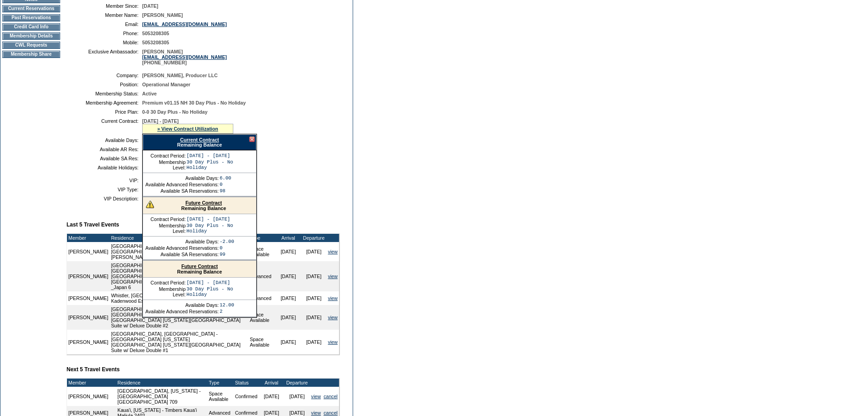  I want to click on span: Operational Manager, so click(166, 84).